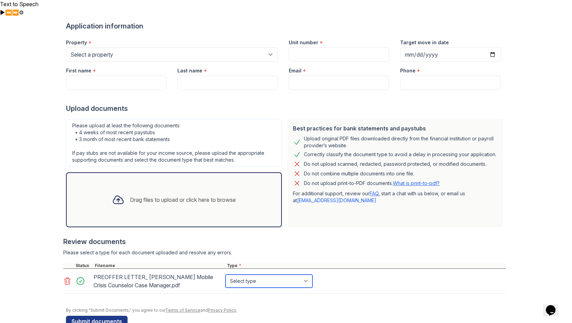 Image resolution: width=572 pixels, height=323 pixels. What do you see at coordinates (183, 310) in the screenshot?
I see `a: Terms of Service` at bounding box center [183, 310].